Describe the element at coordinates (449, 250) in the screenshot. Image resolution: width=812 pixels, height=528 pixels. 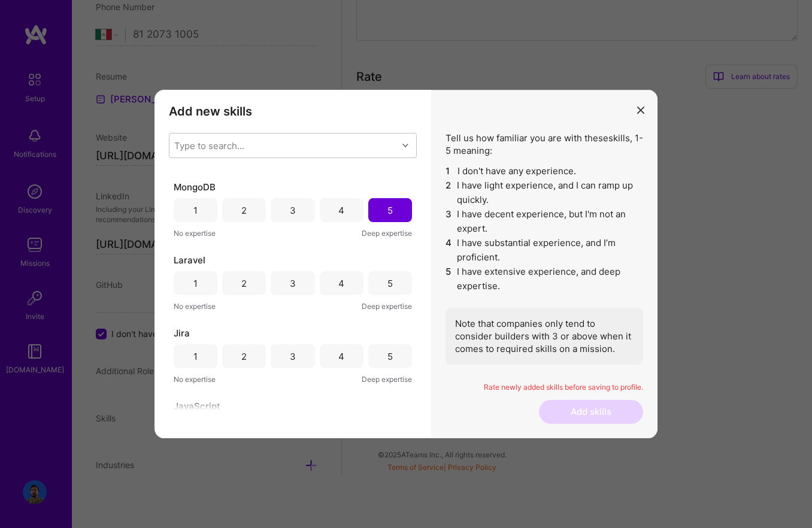
I see `span: 4` at that location.